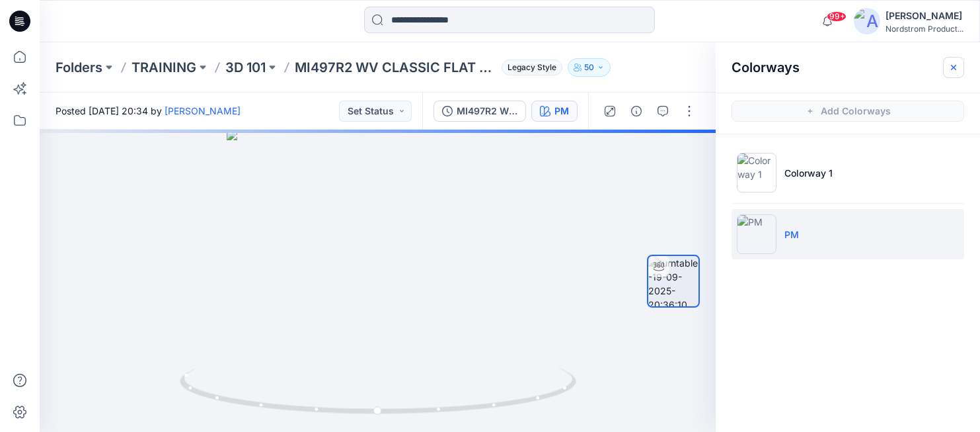 The width and height of the screenshot is (980, 432). What do you see at coordinates (588, 67) in the screenshot?
I see `p: 50` at bounding box center [588, 67].